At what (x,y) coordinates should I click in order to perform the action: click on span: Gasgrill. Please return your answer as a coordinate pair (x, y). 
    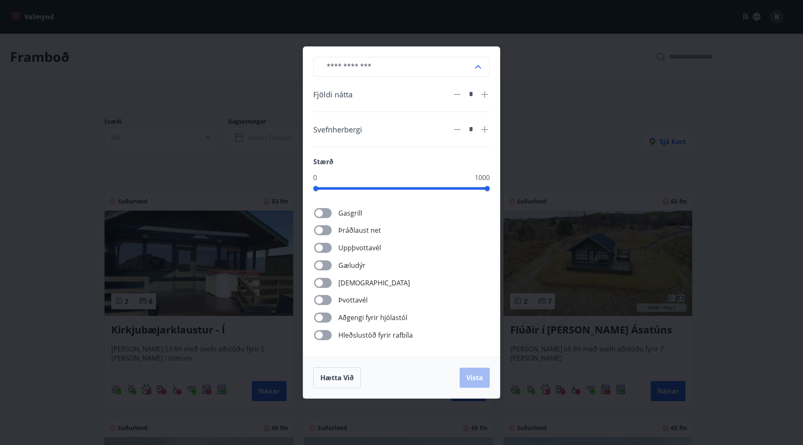
    Looking at the image, I should click on (350, 213).